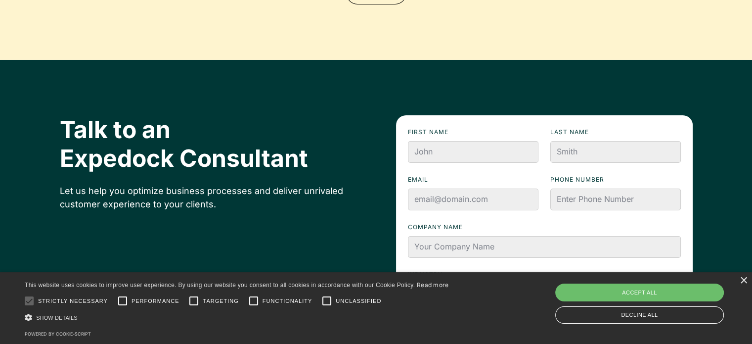  I want to click on span: This website uses cookies to improve user experience. By using our website you consent to all coo..., so click(219, 285).